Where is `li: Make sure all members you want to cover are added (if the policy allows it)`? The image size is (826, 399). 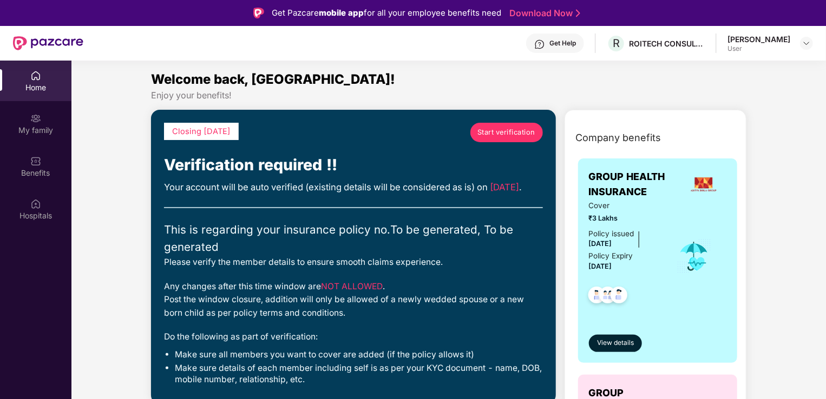 li: Make sure all members you want to cover are added (if the policy allows it) is located at coordinates (359, 355).